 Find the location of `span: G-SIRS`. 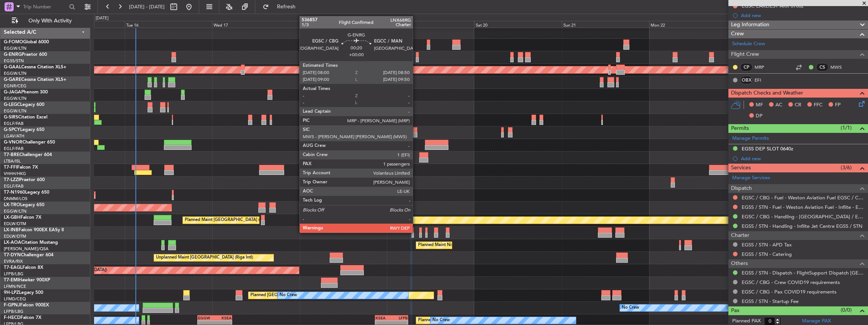

span: G-SIRS is located at coordinates (11, 117).